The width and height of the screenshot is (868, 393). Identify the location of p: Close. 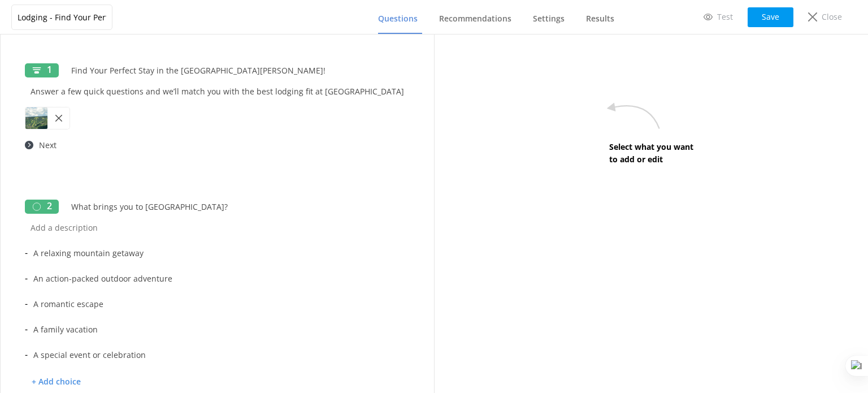
(832, 17).